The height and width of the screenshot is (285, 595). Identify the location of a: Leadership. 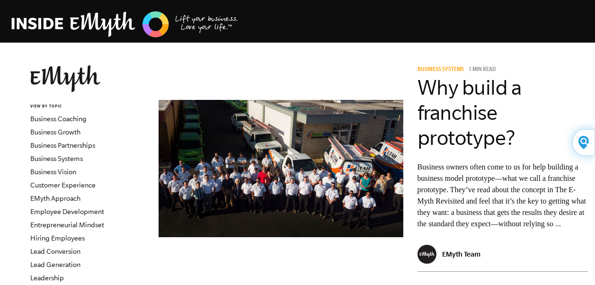
(47, 278).